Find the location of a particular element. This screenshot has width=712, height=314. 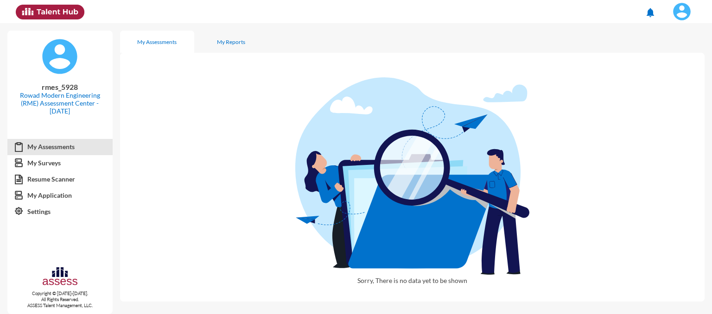

button: My Assessments is located at coordinates (60, 147).